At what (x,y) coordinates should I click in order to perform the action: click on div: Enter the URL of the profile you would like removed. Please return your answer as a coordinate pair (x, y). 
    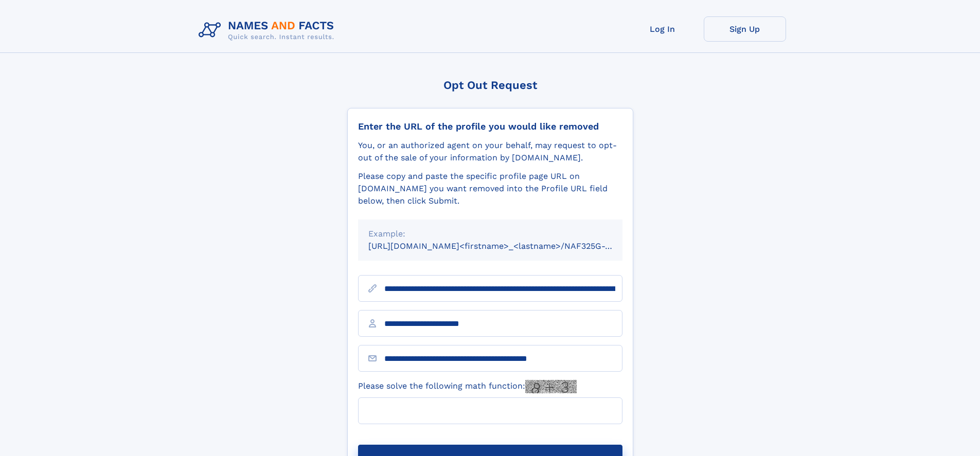
    Looking at the image, I should click on (490, 126).